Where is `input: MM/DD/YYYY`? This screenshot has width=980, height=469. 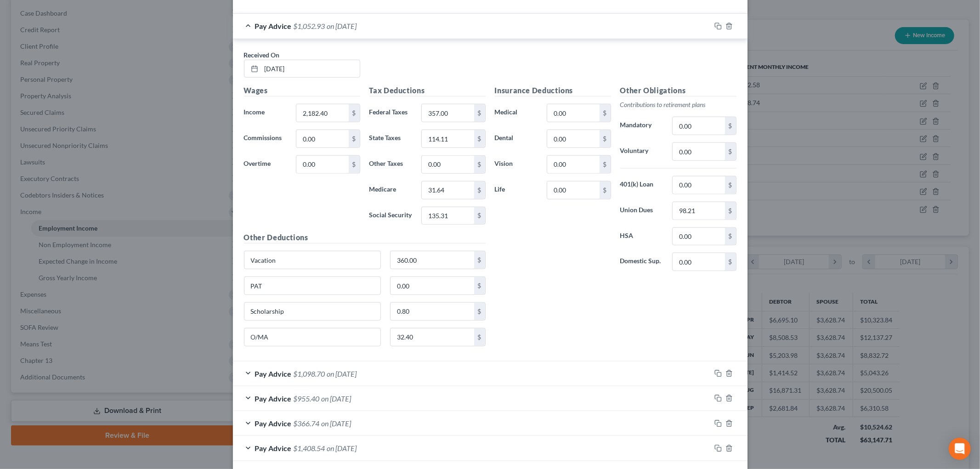 input: MM/DD/YYYY is located at coordinates (311, 69).